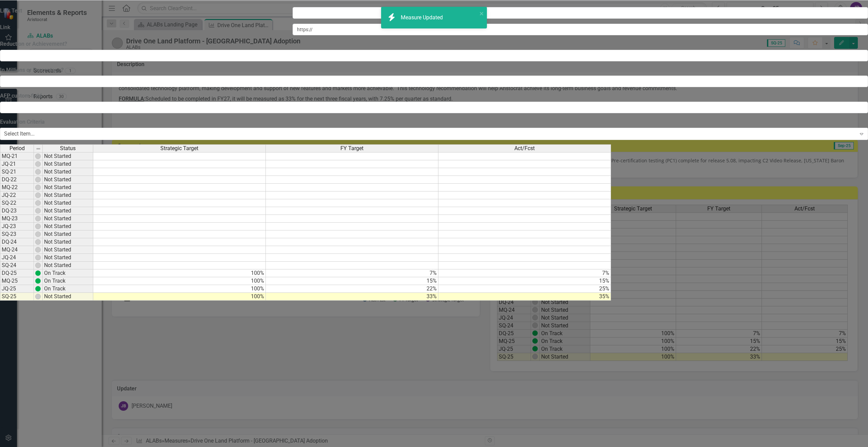 This screenshot has width=868, height=447. Describe the element at coordinates (352, 149) in the screenshot. I see `span: FY Target` at that location.